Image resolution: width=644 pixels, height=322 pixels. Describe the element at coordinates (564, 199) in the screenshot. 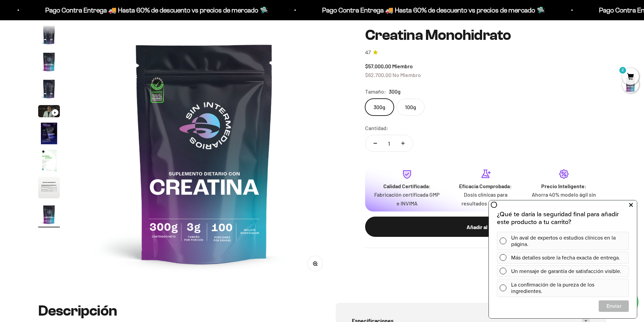

I see `p: Ahorra 40% modelo ágil sin intermediarios` at that location.